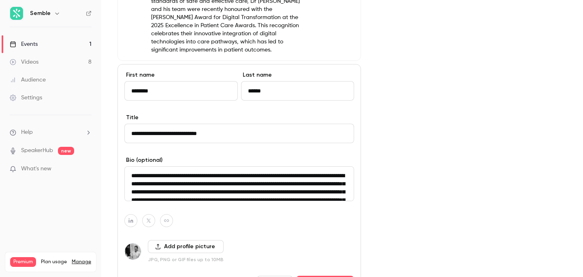 This screenshot has height=277, width=583. Describe the element at coordinates (28, 80) in the screenshot. I see `div: Audience` at that location.